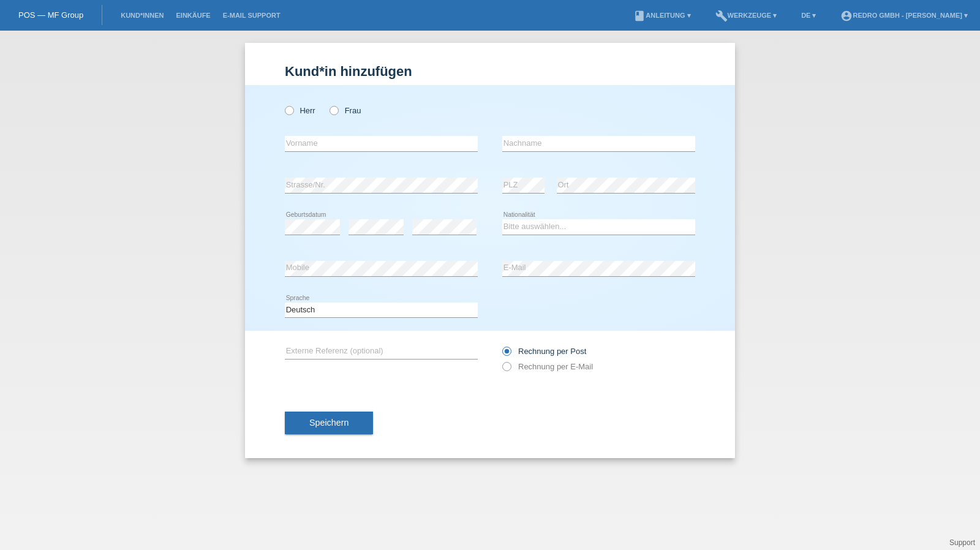  Describe the element at coordinates (506, 354) in the screenshot. I see `input: Rechnung per Post` at that location.